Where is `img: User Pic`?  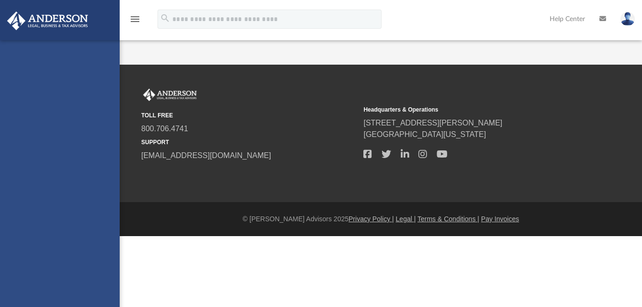 img: User Pic is located at coordinates (628, 19).